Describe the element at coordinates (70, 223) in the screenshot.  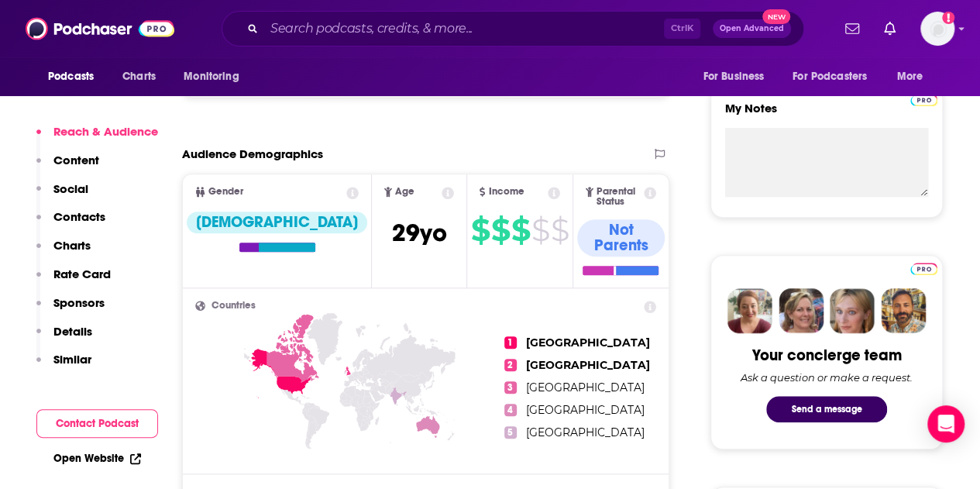
I see `button: Contacts` at that location.